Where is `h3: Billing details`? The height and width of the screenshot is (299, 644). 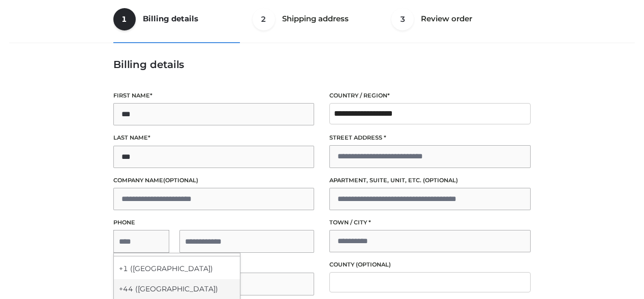 h3: Billing details is located at coordinates (322, 65).